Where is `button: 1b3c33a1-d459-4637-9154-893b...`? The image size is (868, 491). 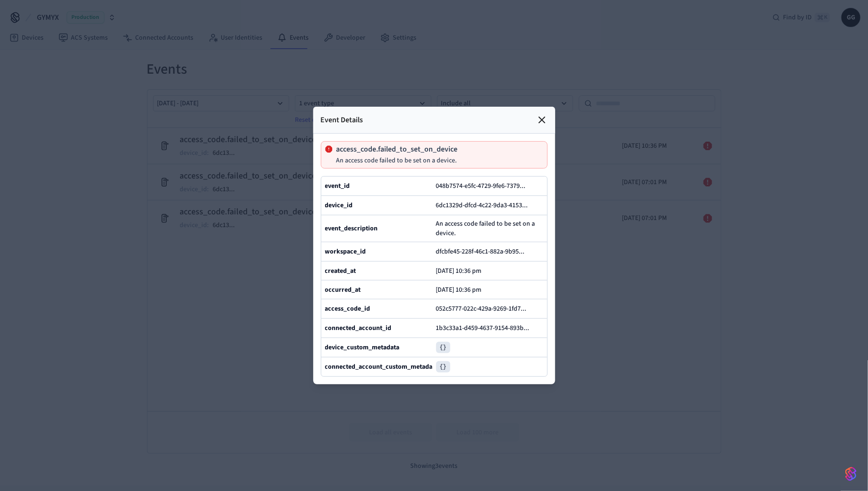 button: 1b3c33a1-d459-4637-9154-893b... is located at coordinates (487, 328).